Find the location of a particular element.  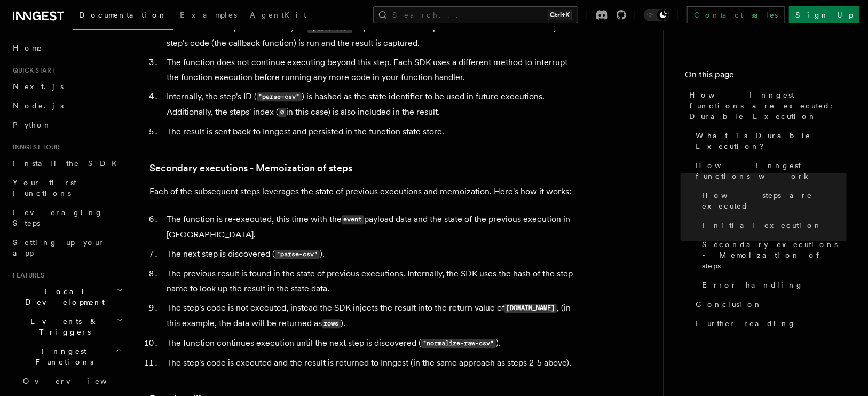

span: Overview is located at coordinates (78, 381).